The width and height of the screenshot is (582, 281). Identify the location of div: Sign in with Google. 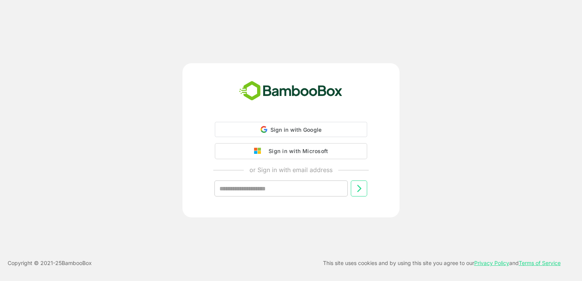
(291, 129).